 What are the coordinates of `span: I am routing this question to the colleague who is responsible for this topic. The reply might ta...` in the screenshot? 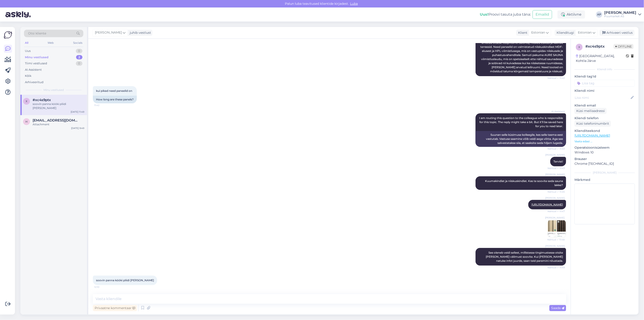 It's located at (521, 122).